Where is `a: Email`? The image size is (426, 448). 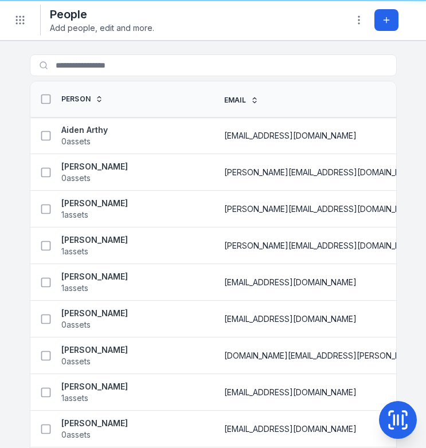
a: Email is located at coordinates (241, 100).